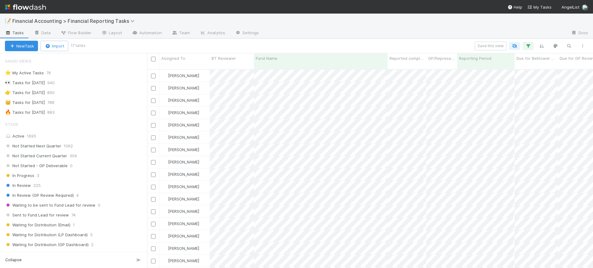 Image resolution: width=593 pixels, height=268 pixels. What do you see at coordinates (153, 59) in the screenshot?
I see `input: Toggle All Rows Selected` at bounding box center [153, 59].